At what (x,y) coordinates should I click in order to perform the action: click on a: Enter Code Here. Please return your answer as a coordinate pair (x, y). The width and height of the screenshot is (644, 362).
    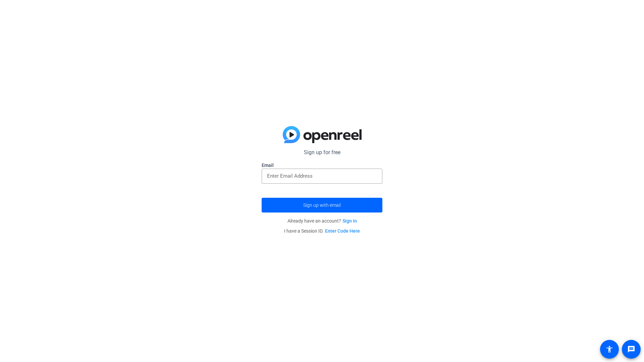
    Looking at the image, I should click on (343, 231).